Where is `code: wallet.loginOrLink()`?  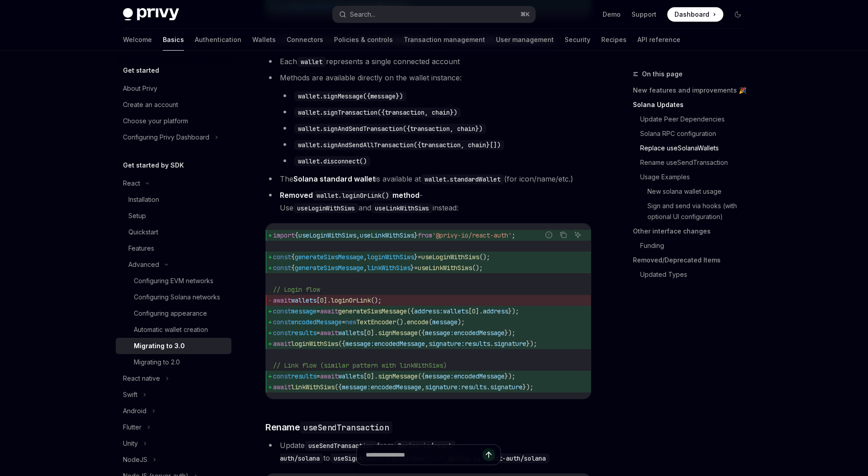 code: wallet.loginOrLink() is located at coordinates (353, 196).